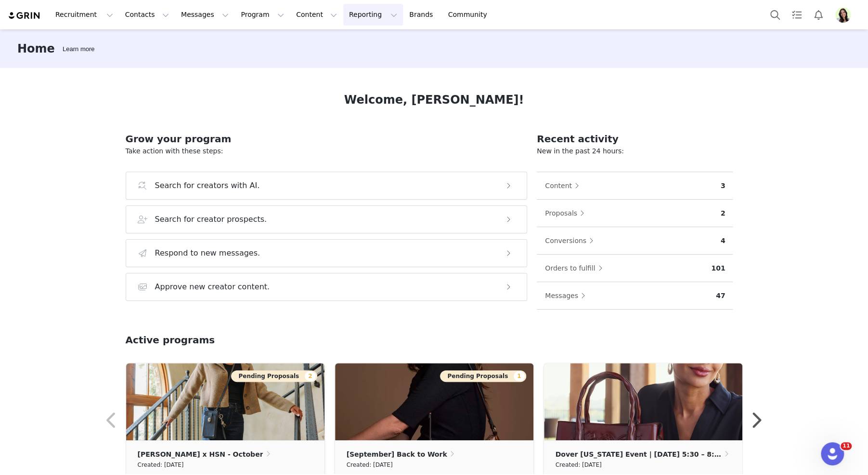  I want to click on button: Conversions, so click(572, 241).